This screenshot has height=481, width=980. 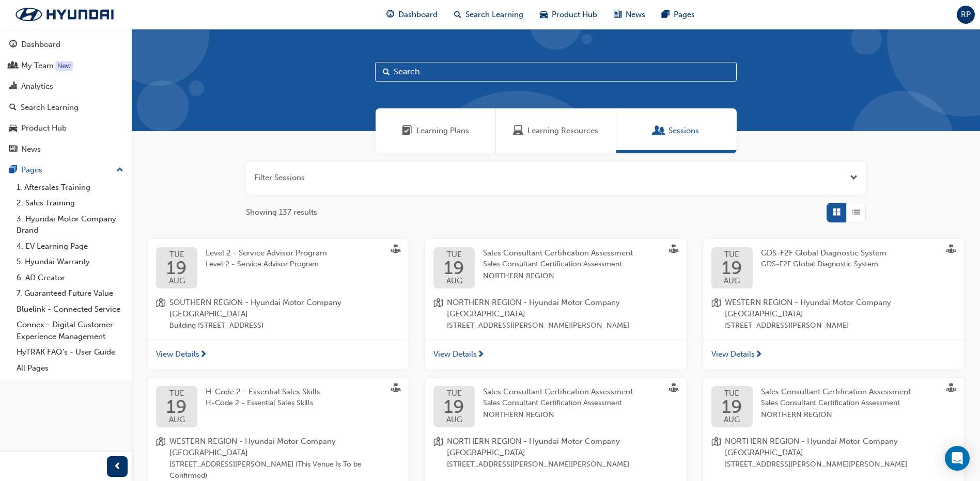 I want to click on a: Search Learning, so click(x=66, y=107).